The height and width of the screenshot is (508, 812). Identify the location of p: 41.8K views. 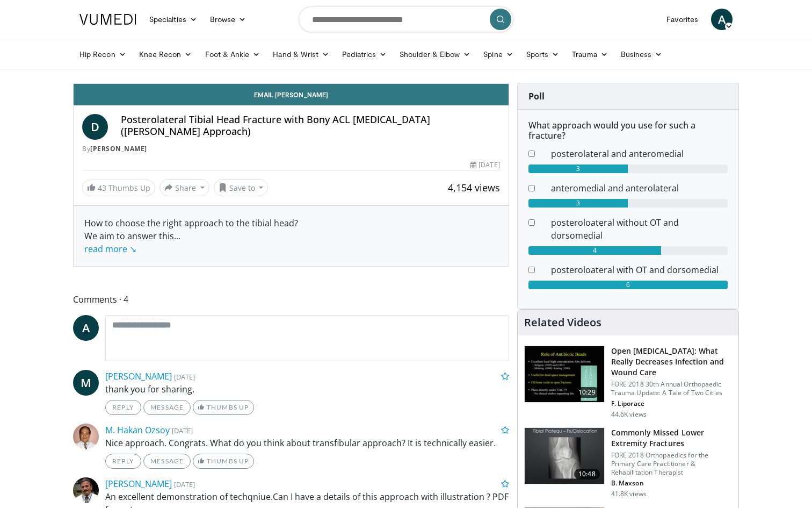
(628, 494).